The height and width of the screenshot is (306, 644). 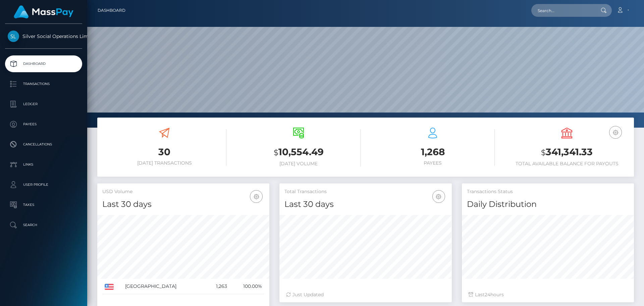 What do you see at coordinates (44, 205) in the screenshot?
I see `p: Taxes` at bounding box center [44, 205].